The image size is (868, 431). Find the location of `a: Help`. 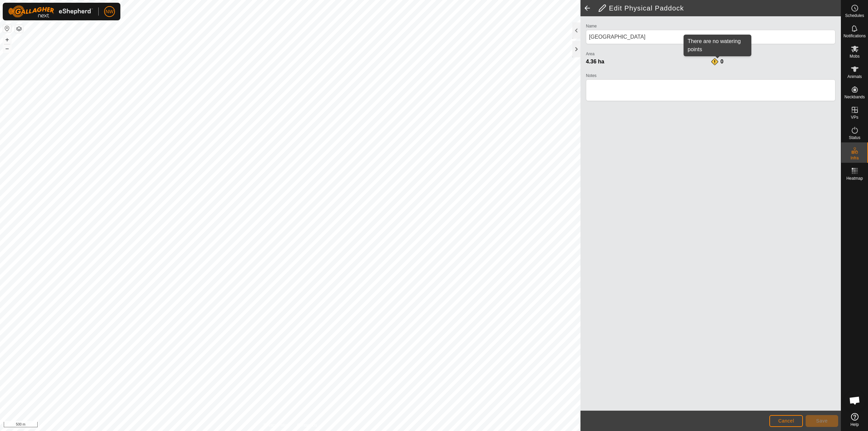

a: Help is located at coordinates (854, 420).